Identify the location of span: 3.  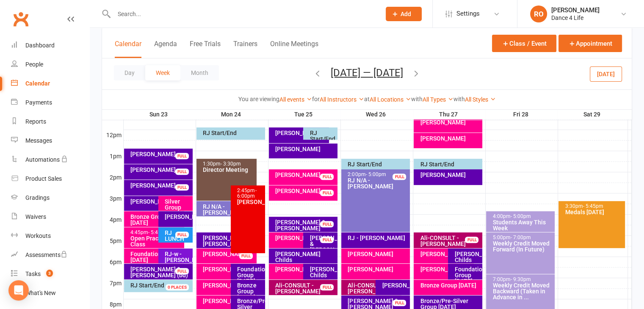
(50, 272).